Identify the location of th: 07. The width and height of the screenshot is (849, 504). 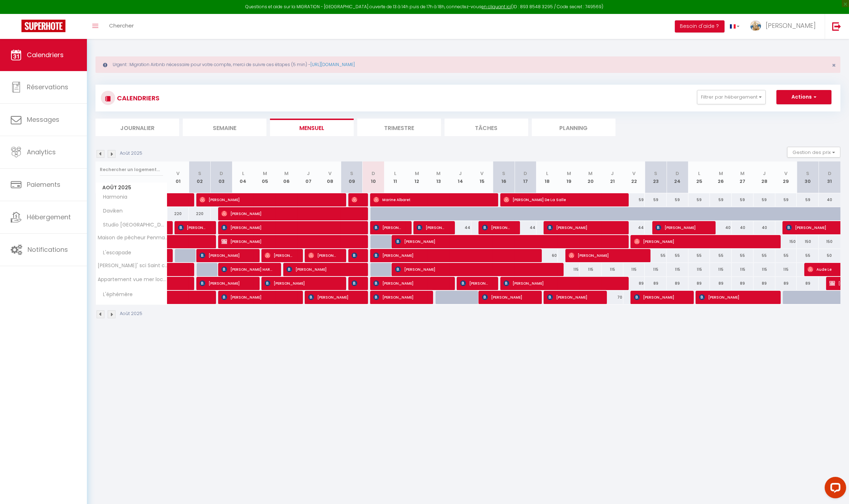
(308, 178).